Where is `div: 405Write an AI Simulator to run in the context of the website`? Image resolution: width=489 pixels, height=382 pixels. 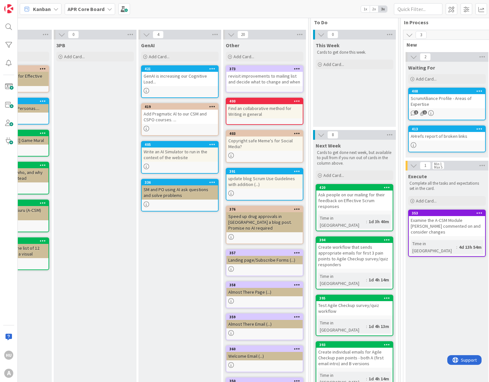
div: 405Write an AI Simulator to run in the context of the website is located at coordinates (180, 152).